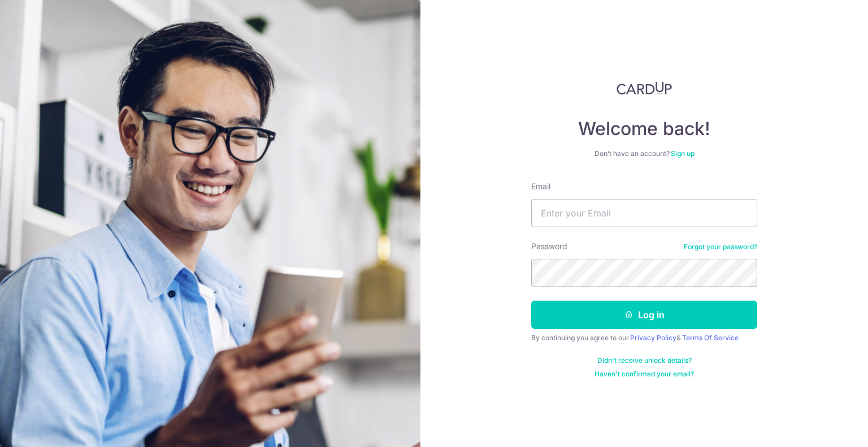  I want to click on a: Sign up, so click(682, 153).